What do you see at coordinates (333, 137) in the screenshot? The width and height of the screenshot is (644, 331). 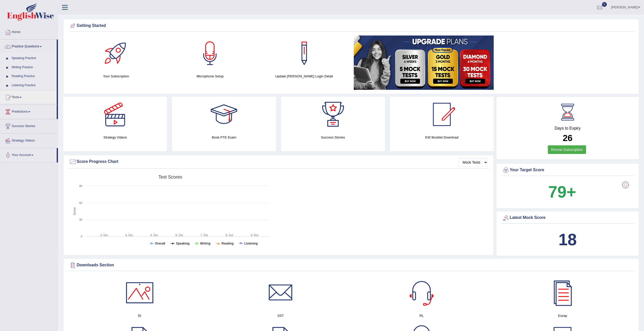 I see `h4: Success Stories` at bounding box center [333, 137].